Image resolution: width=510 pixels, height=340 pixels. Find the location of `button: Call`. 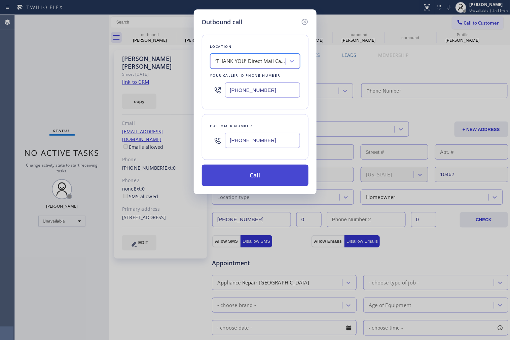

button: Call is located at coordinates (255, 175).